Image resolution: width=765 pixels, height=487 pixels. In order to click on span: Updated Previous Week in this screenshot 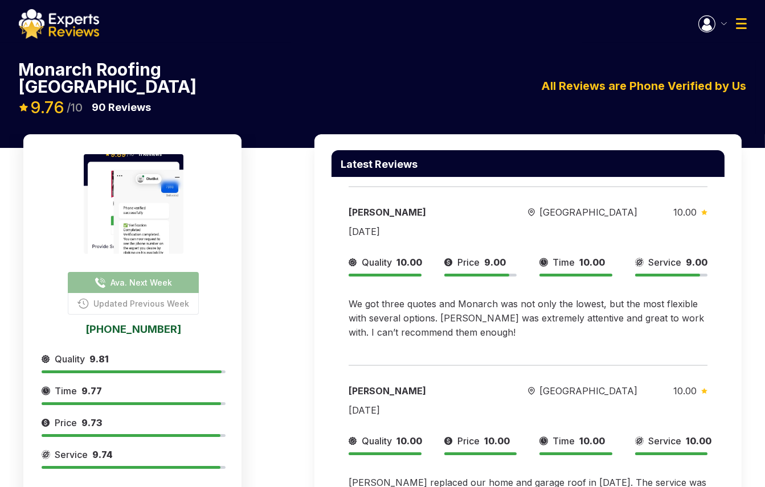, I will do `click(141, 303)`.